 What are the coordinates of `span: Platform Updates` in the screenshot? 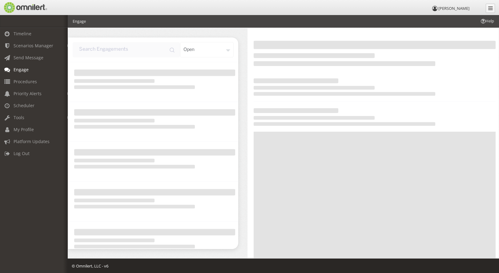 It's located at (31, 141).